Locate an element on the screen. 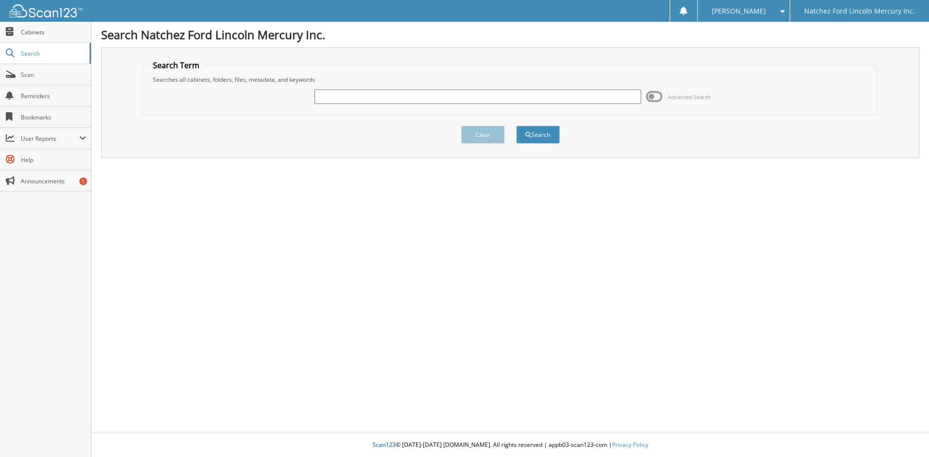  h1: Search Natchez Ford Lincoln Mercury Inc. is located at coordinates (510, 34).